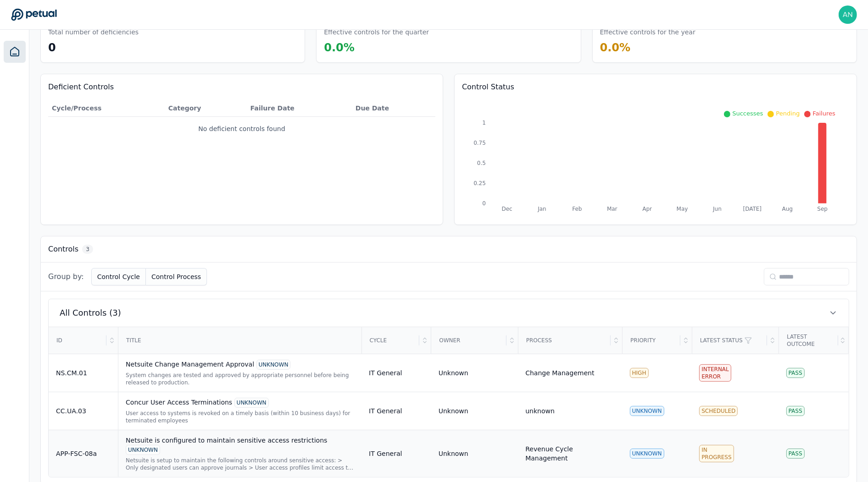 Image resolution: width=868 pixels, height=482 pixels. Describe the element at coordinates (564, 341) in the screenshot. I see `div: Process` at that location.